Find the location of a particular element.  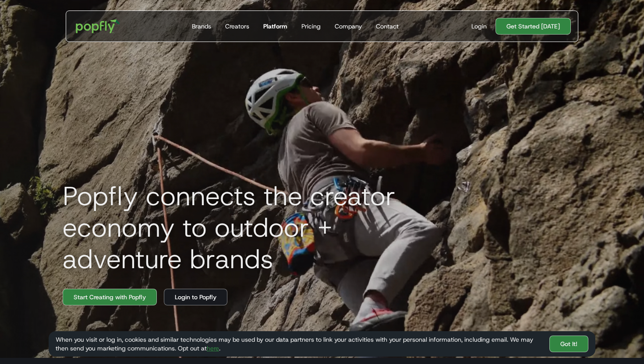

a: Platform is located at coordinates (275, 26).